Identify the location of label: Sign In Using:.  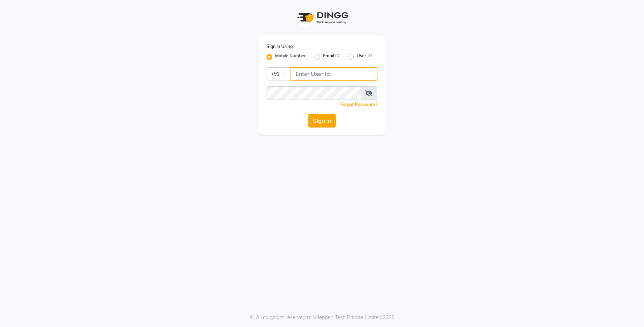
(280, 47).